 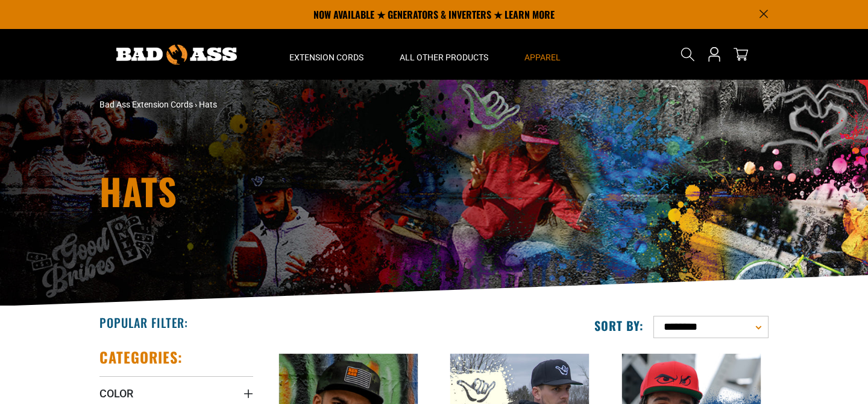 What do you see at coordinates (319, 191) in the screenshot?
I see `h1: Hats` at bounding box center [319, 191].